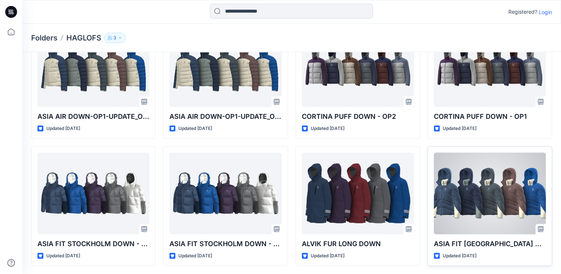  Describe the element at coordinates (490, 66) in the screenshot. I see `a: CORTINA PUFF DOWN - OP1` at that location.